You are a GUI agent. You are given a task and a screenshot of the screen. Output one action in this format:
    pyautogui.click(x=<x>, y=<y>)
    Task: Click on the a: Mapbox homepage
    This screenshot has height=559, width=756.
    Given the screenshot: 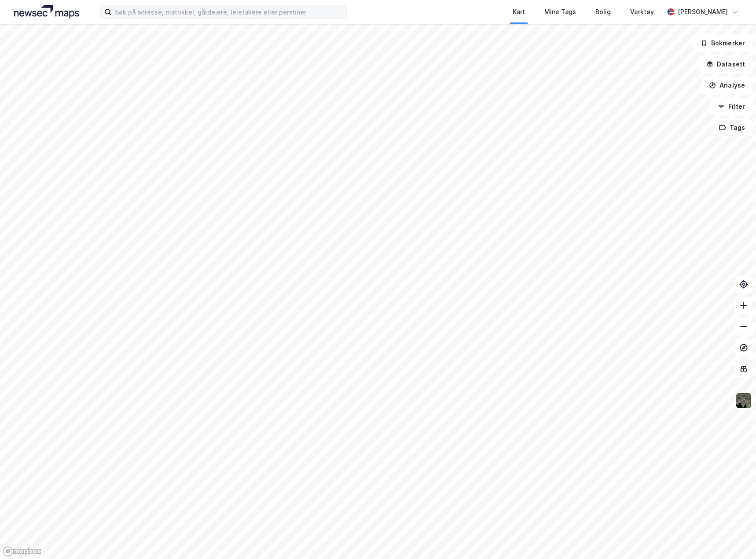 What is the action you would take?
    pyautogui.click(x=22, y=552)
    